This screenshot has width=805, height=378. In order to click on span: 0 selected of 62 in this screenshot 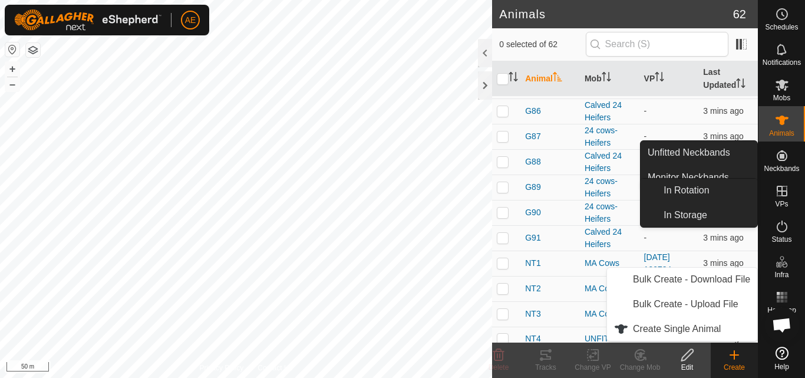, I will do `click(542, 44)`.